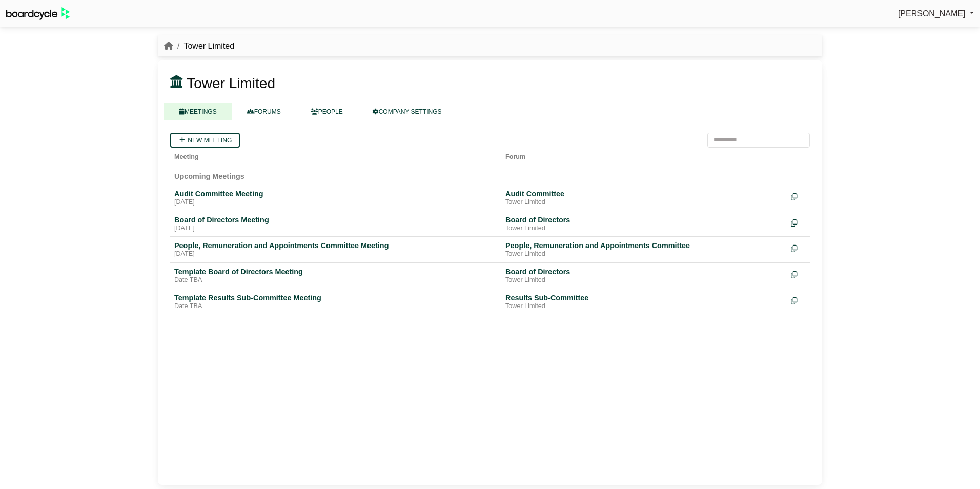  I want to click on div: Template Results Sub-Committee Meeting, so click(335, 298).